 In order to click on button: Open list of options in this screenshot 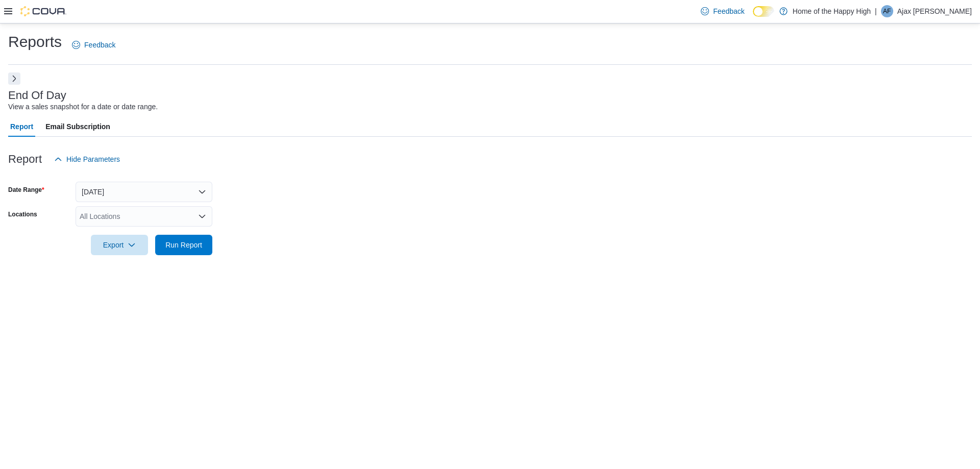, I will do `click(202, 217)`.